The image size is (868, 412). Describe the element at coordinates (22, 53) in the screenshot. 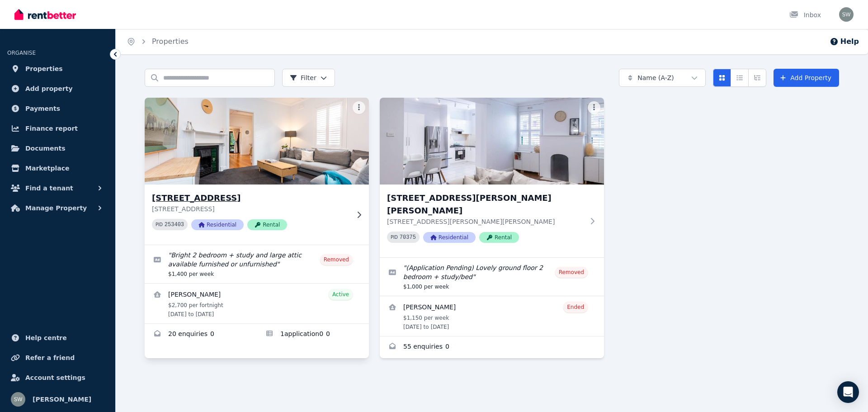

I see `span: ORGANISE` at that location.